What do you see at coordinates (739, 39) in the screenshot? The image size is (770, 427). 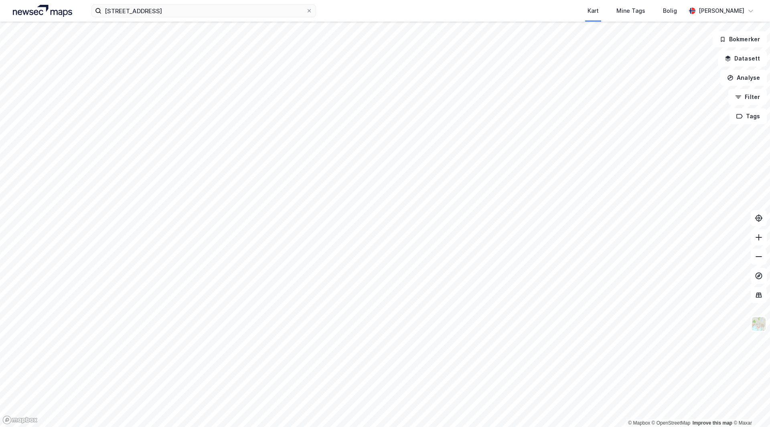 I see `button: Bokmerker` at bounding box center [739, 39].